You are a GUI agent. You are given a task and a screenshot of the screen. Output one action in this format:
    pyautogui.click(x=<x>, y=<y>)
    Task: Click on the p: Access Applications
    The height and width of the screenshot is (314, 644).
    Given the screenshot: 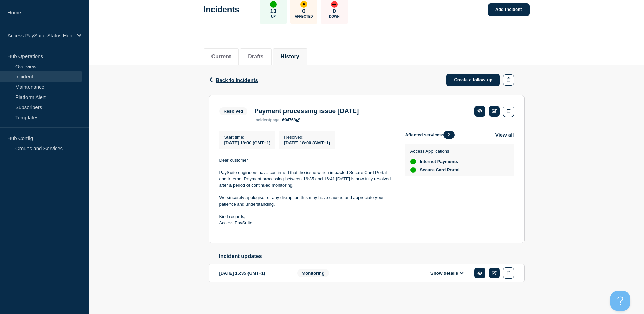 What is the action you would take?
    pyautogui.click(x=435, y=151)
    